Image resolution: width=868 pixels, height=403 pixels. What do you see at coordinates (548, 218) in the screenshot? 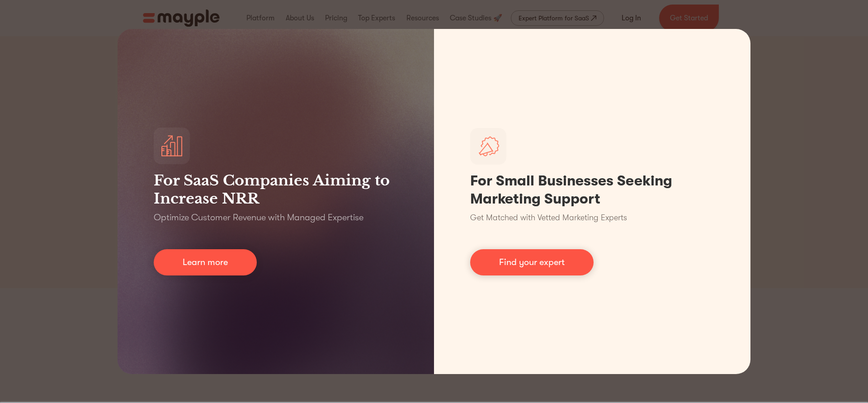
I see `p: Get Matched with Vetted Marketing Experts` at bounding box center [548, 218].